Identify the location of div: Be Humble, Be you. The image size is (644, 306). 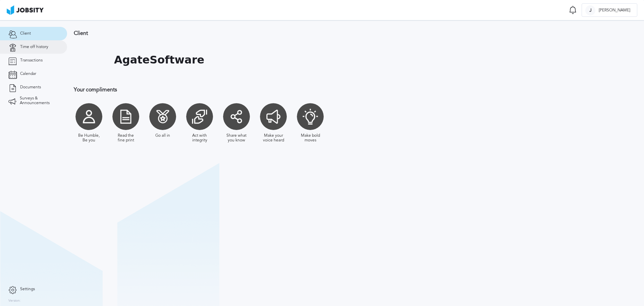
(89, 138).